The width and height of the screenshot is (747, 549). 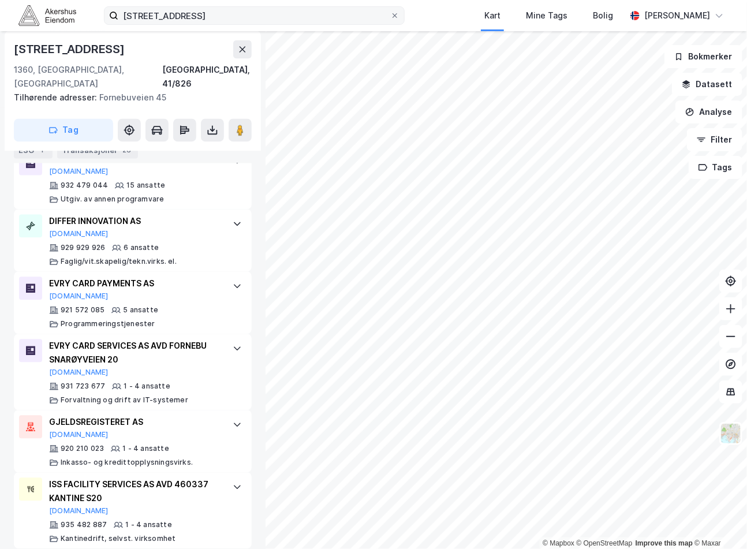 What do you see at coordinates (83, 311) in the screenshot?
I see `div: 921 572 085` at bounding box center [83, 311].